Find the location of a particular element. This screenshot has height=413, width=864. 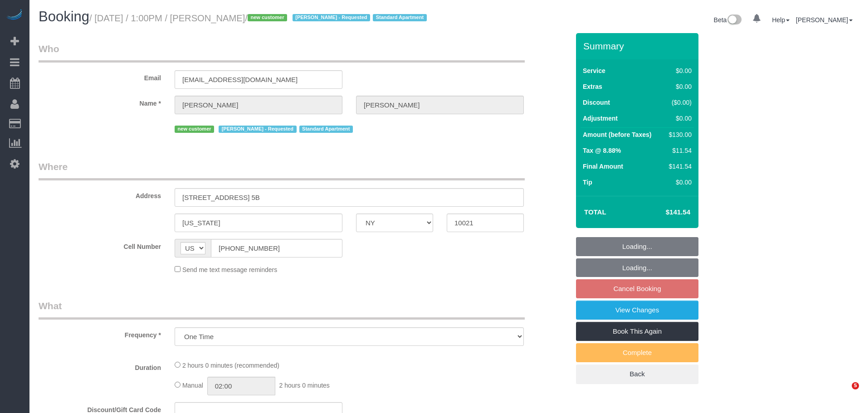

a: Help is located at coordinates (781, 20).